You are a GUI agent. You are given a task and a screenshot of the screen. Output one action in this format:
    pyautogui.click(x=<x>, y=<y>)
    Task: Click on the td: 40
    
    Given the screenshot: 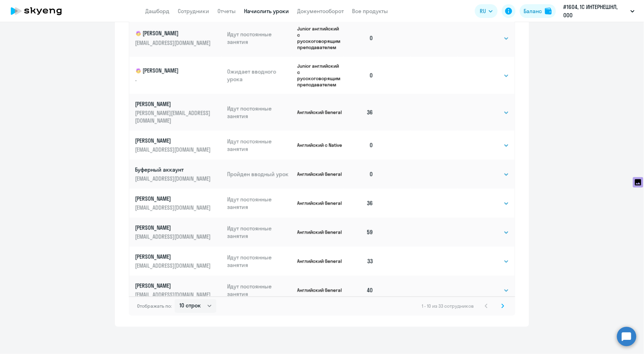 What is the action you would take?
    pyautogui.click(x=362, y=290)
    